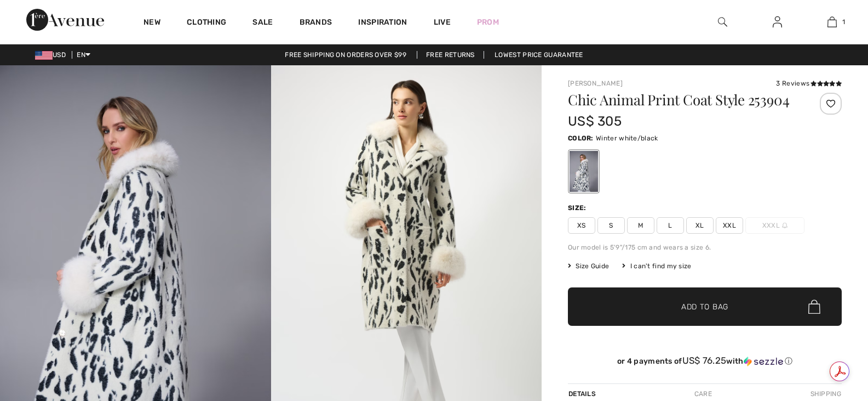 The width and height of the screenshot is (868, 401). What do you see at coordinates (451, 55) in the screenshot?
I see `a: Free Returns` at bounding box center [451, 55].